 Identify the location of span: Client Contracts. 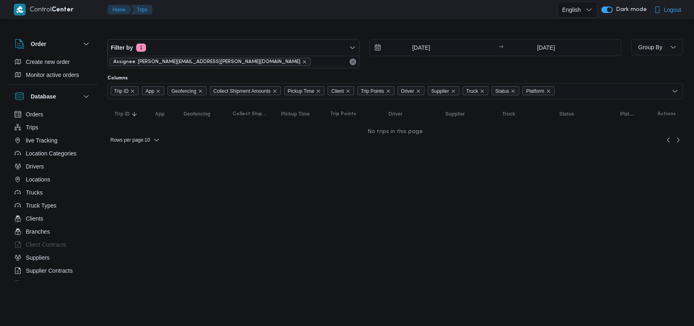
(46, 244).